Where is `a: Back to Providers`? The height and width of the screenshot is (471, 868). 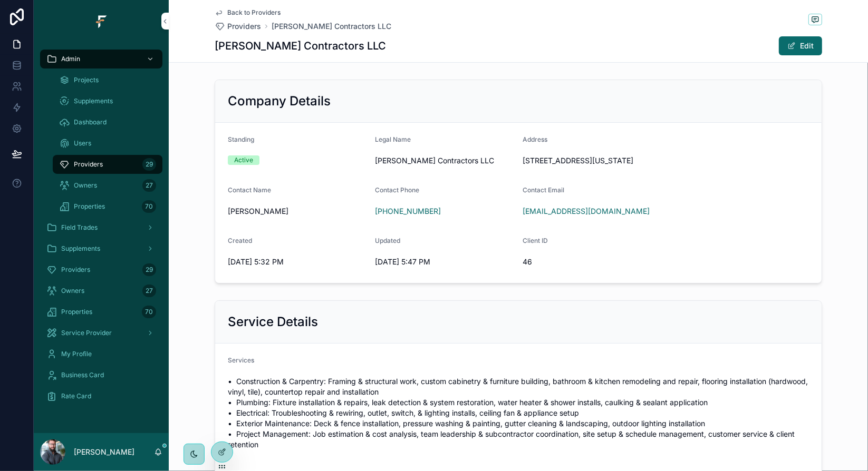 a: Back to Providers is located at coordinates (247, 13).